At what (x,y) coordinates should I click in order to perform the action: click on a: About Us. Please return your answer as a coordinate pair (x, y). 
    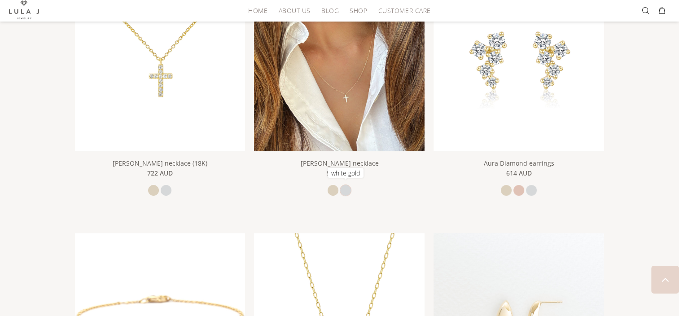
    Looking at the image, I should click on (294, 10).